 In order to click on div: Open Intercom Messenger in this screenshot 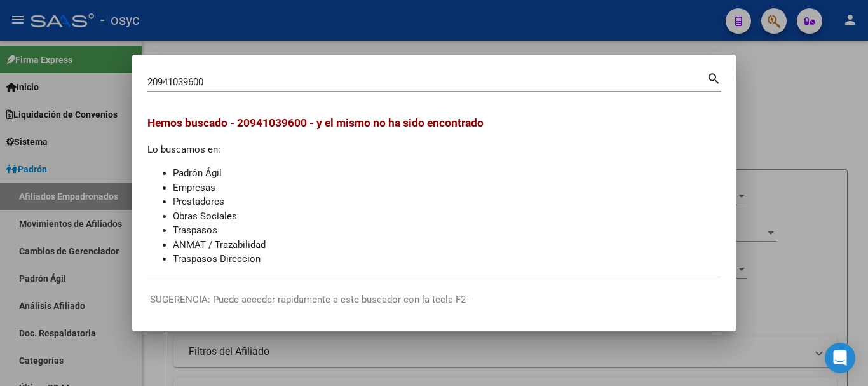, I will do `click(840, 358)`.